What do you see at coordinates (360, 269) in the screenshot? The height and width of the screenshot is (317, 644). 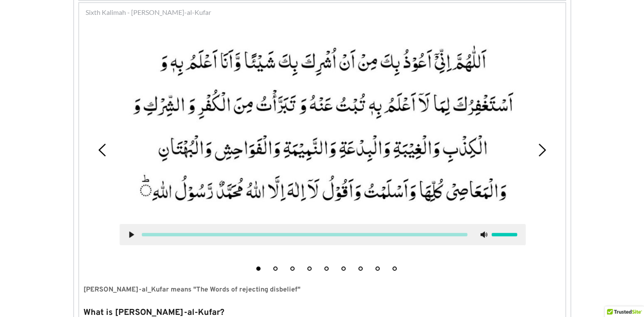 I see `button: 7 of 9` at bounding box center [360, 269].